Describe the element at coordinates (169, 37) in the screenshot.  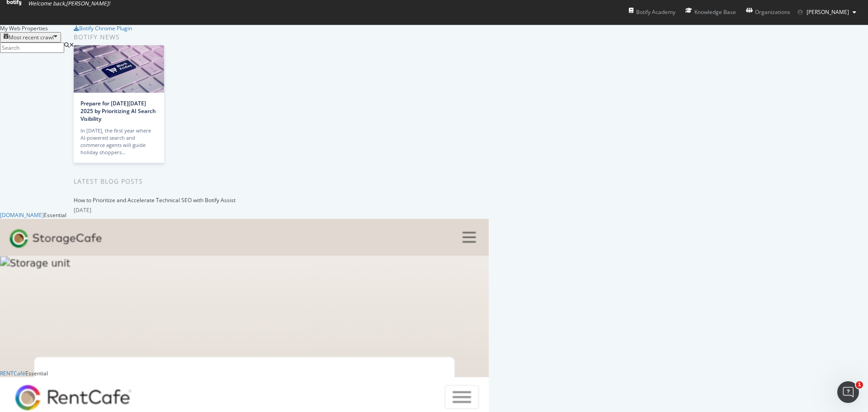
I see `div: Botify news` at that location.